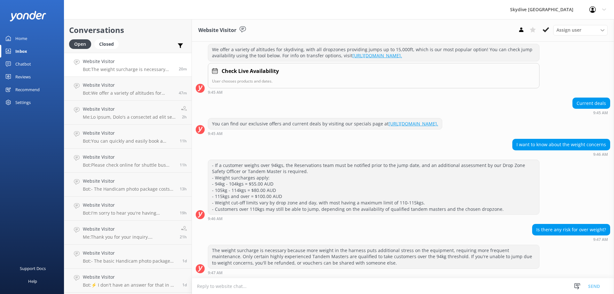  What do you see at coordinates (128, 232) in the screenshot?
I see `a: Website VisitorMe:Thank you for your inquiry. Unfortunately, our shuttle service is strictly for ...` at bounding box center [128, 232].